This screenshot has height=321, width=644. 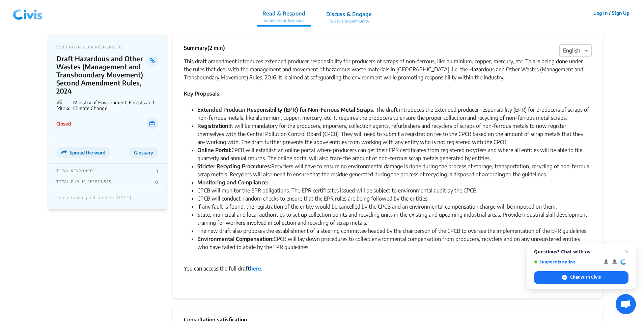 I want to click on strong: Key Proposals:, so click(x=202, y=94).